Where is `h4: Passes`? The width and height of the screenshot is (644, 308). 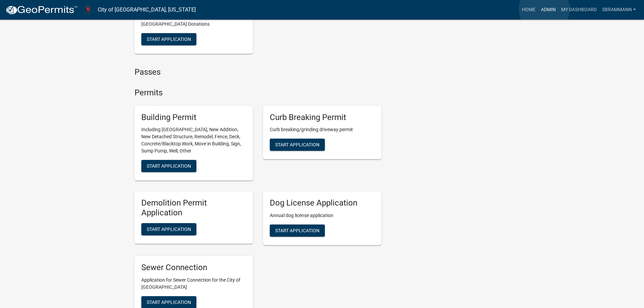 h4: Passes is located at coordinates (258, 72).